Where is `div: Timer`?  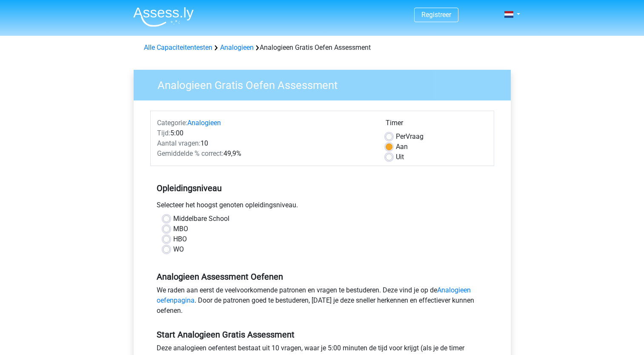 div: Timer is located at coordinates (437, 125).